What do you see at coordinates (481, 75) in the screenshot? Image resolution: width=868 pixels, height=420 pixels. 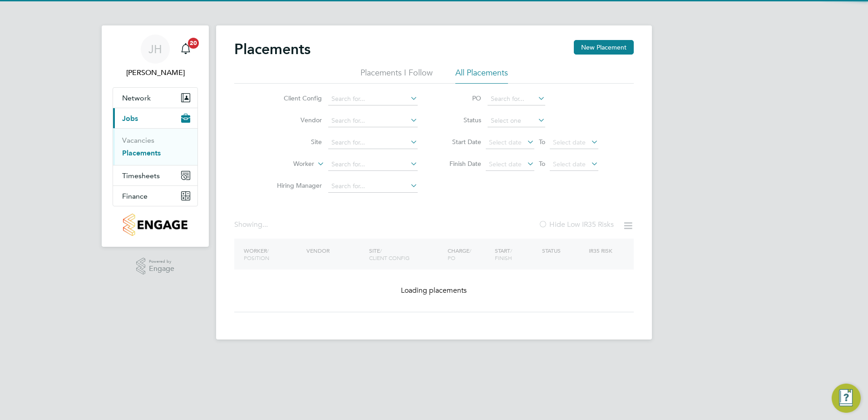 I see `li: All Placements` at bounding box center [481, 75].